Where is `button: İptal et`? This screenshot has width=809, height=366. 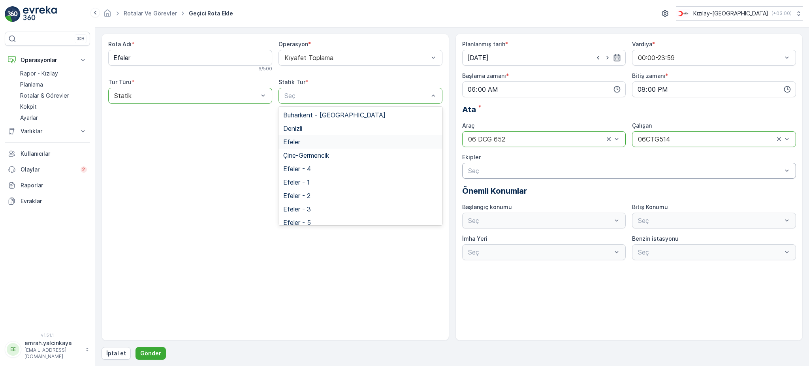 button: İptal et is located at coordinates (116, 353).